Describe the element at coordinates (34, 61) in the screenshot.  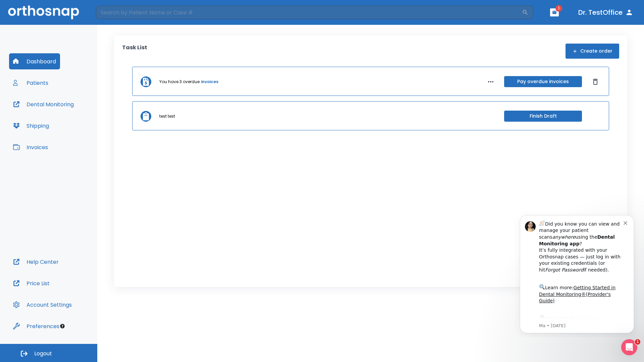
I see `a: Dashboard` at that location.